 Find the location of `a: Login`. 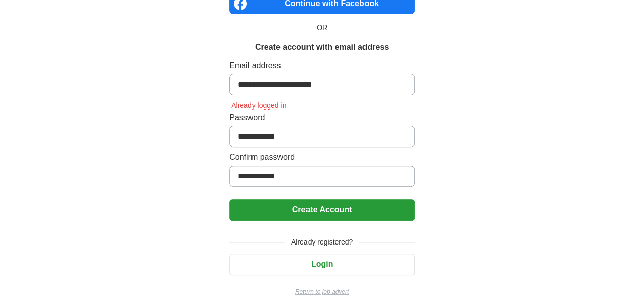

a: Login is located at coordinates (322, 264).